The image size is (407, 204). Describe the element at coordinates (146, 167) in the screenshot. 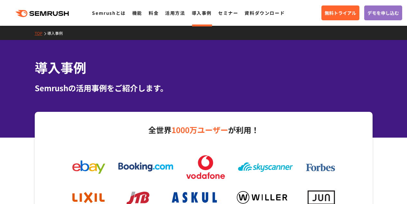

I see `img: booking` at that location.